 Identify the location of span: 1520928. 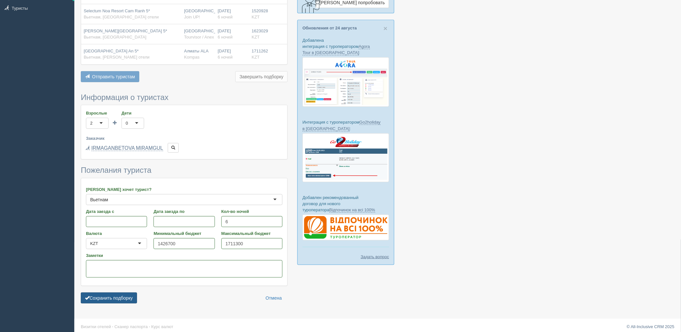
(260, 11).